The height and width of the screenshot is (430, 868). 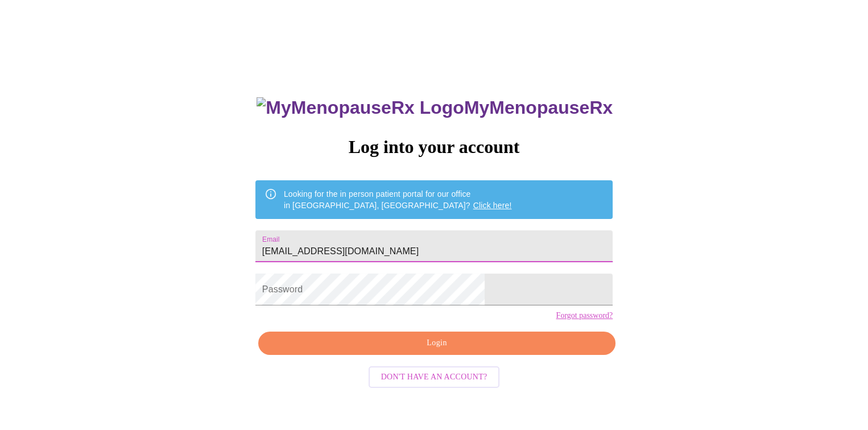 What do you see at coordinates (434, 147) in the screenshot?
I see `h3: Log into your account` at bounding box center [434, 147].